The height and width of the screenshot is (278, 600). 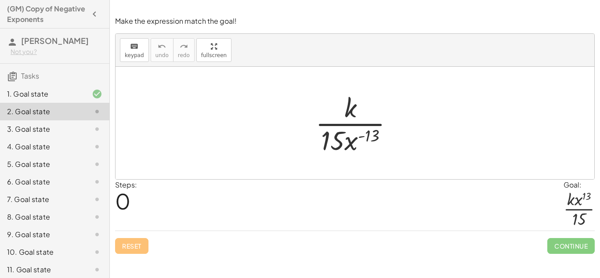 I want to click on div: 10. Goal state, so click(x=42, y=252).